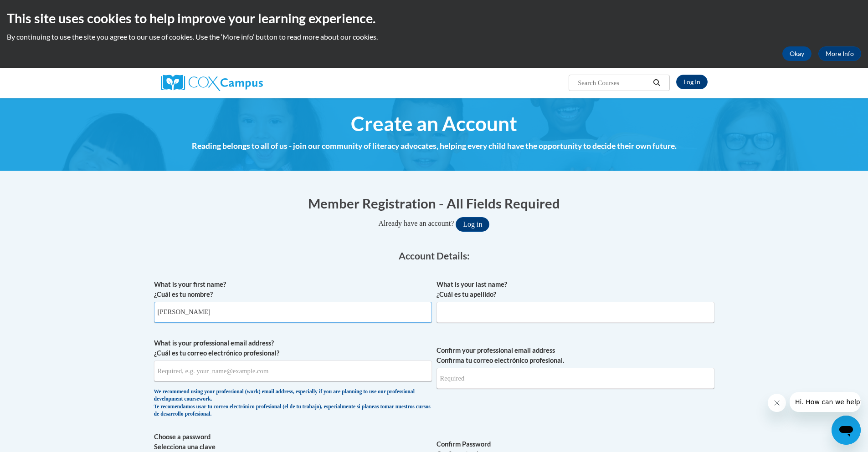 This screenshot has width=868, height=452. Describe the element at coordinates (691, 82) in the screenshot. I see `a: Log In` at that location.